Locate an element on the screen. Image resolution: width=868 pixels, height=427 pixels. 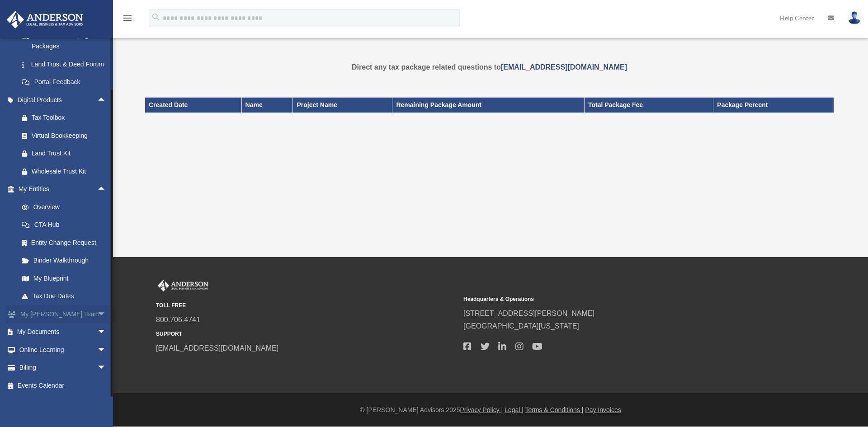
small: Headquarters & Operations is located at coordinates (614, 300).